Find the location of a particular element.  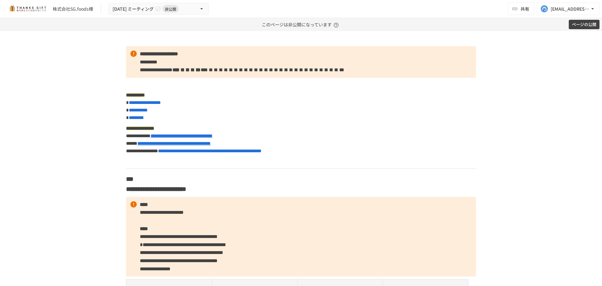

button: 共有 is located at coordinates (521, 9).